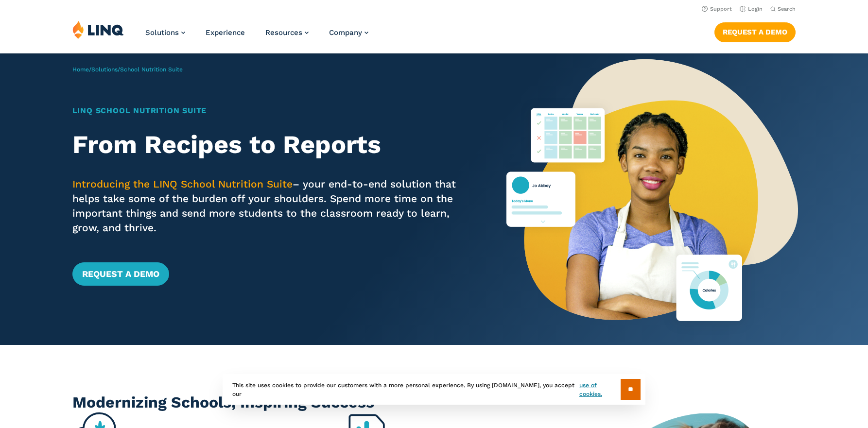 The image size is (868, 428). What do you see at coordinates (348, 33) in the screenshot?
I see `a: Company` at bounding box center [348, 33].